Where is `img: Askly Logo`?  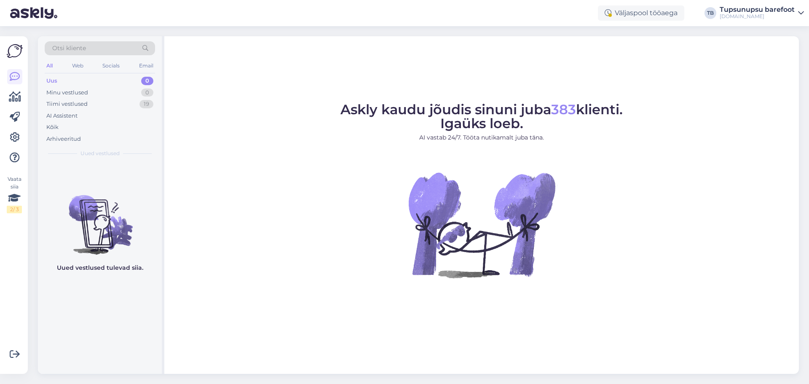 img: Askly Logo is located at coordinates (15, 51).